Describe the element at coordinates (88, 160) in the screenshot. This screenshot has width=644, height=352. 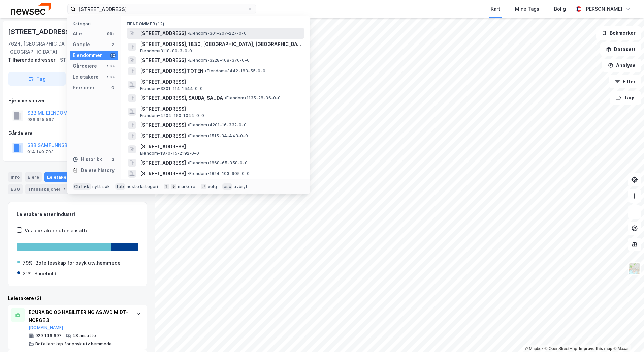
I see `div: Historikk` at that location.